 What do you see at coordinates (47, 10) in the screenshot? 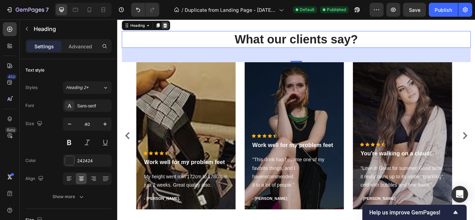
I see `p: 7` at bounding box center [47, 10].